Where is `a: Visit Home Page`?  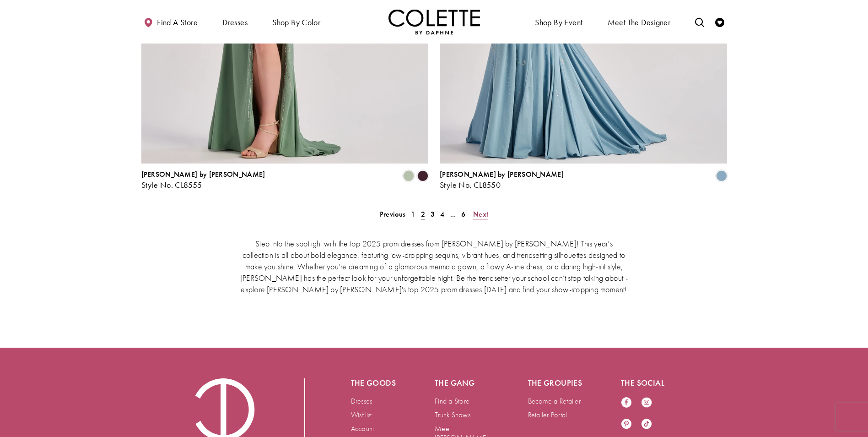
a: Visit Home Page is located at coordinates (434, 22).